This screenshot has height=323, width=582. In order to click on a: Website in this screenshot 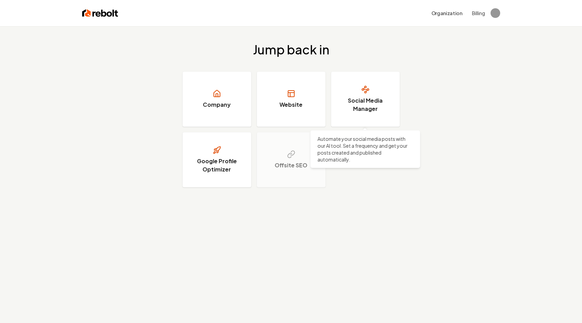, I will do `click(291, 99)`.